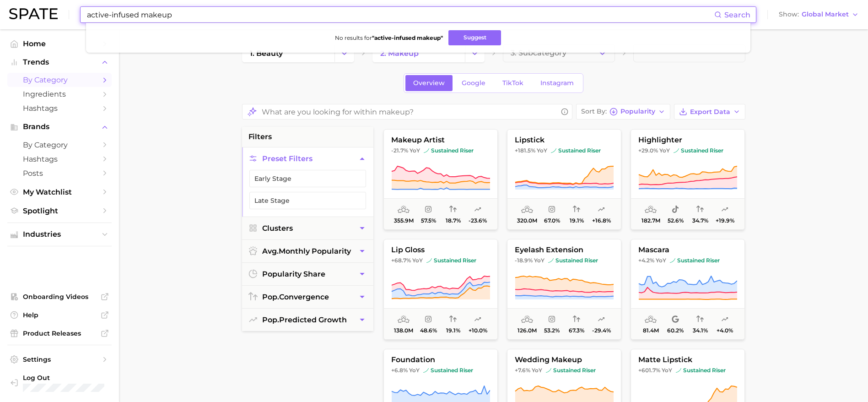 This screenshot has width=868, height=402. What do you see at coordinates (440, 250) in the screenshot?
I see `span: lip gloss` at bounding box center [440, 250].